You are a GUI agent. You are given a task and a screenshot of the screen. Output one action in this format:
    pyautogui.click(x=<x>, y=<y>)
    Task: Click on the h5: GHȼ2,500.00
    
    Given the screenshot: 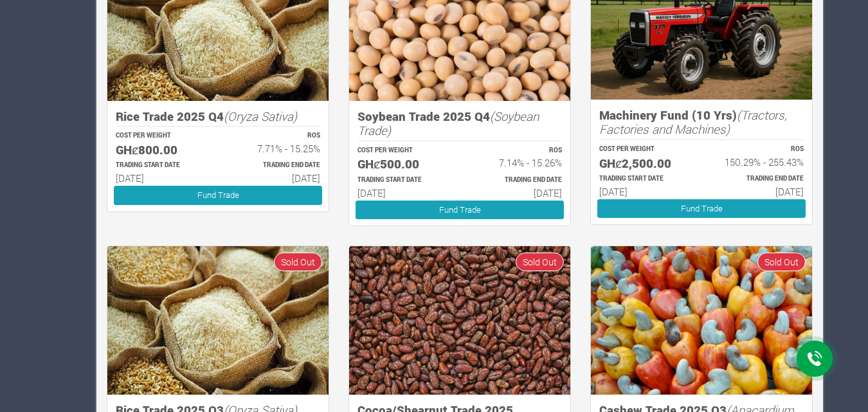 What is the action you would take?
    pyautogui.click(x=644, y=163)
    